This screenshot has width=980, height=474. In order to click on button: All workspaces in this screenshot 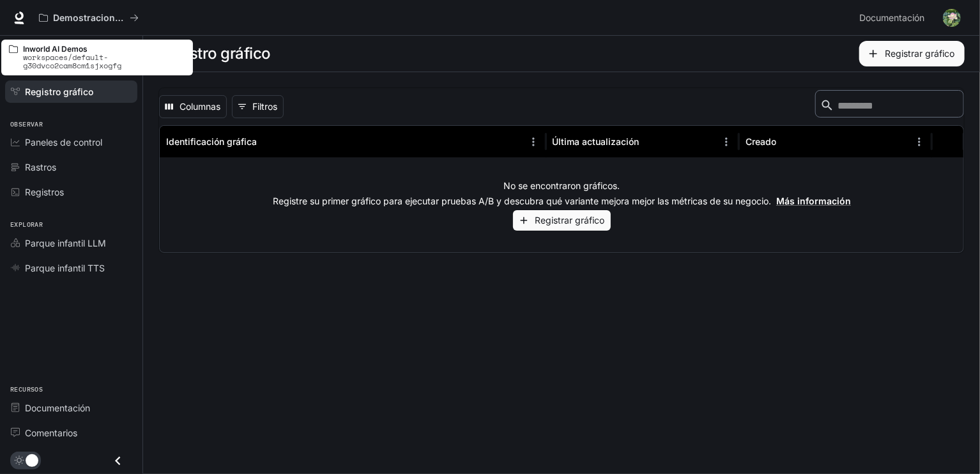, I will do `click(88, 18)`.